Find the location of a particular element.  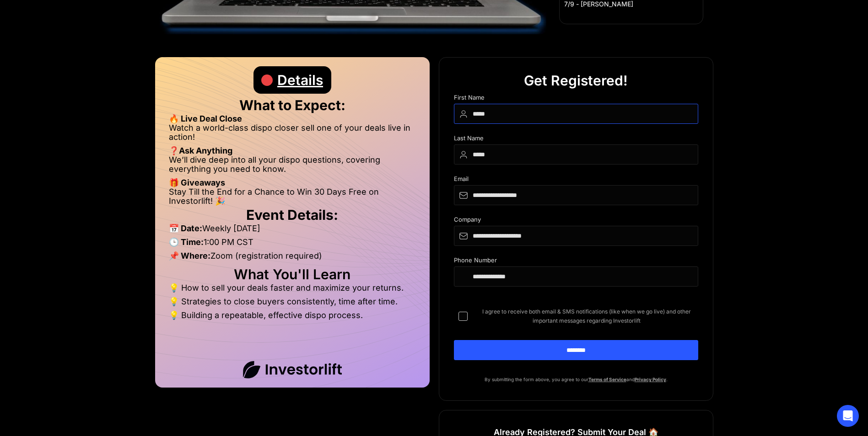

div: Open Intercom Messenger is located at coordinates (848, 417).